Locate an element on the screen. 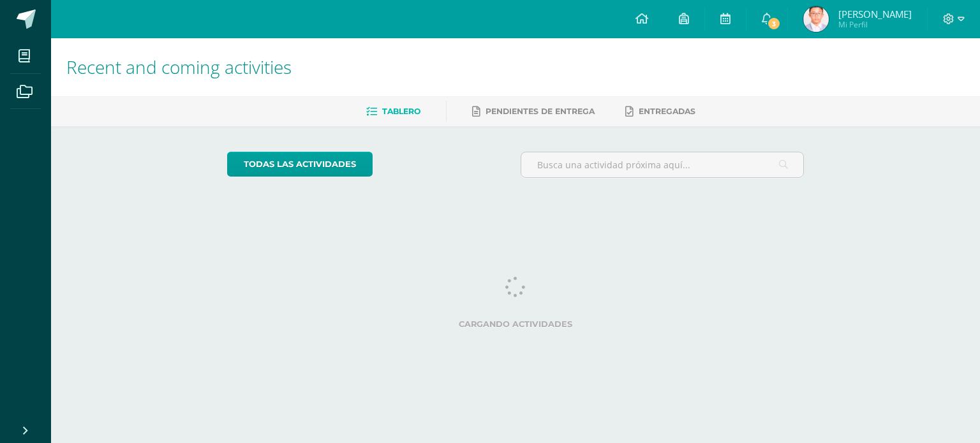 The image size is (980, 443). label: Cargando actividades is located at coordinates (515, 324).